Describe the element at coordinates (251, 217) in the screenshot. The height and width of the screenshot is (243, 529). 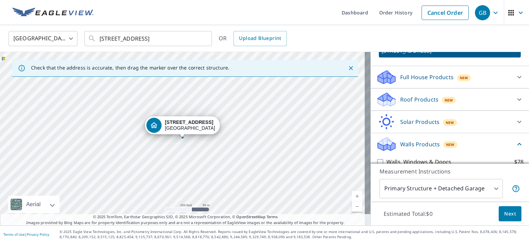
I see `a: OpenStreetMap` at that location.